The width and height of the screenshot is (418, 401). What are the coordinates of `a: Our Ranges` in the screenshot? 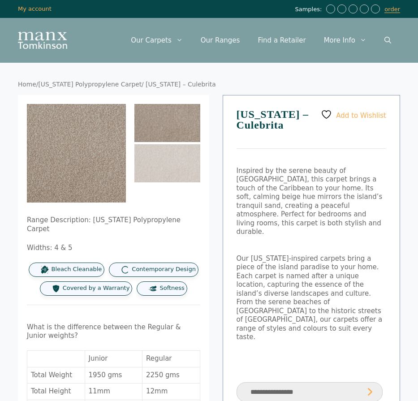 It's located at (221, 40).